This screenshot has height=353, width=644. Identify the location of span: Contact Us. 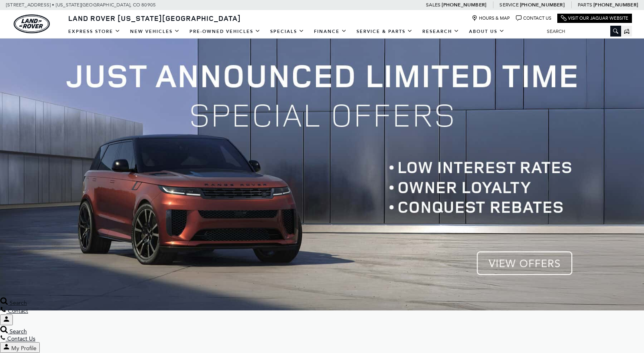
(21, 339).